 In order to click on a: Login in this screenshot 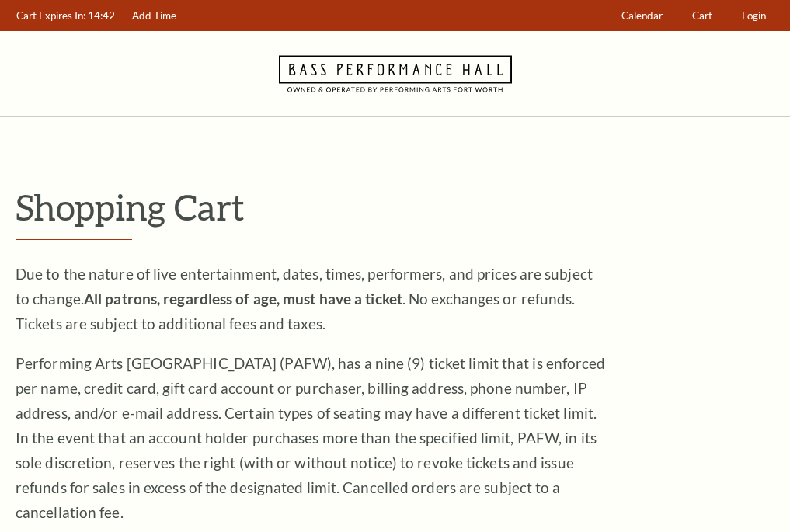, I will do `click(755, 16)`.